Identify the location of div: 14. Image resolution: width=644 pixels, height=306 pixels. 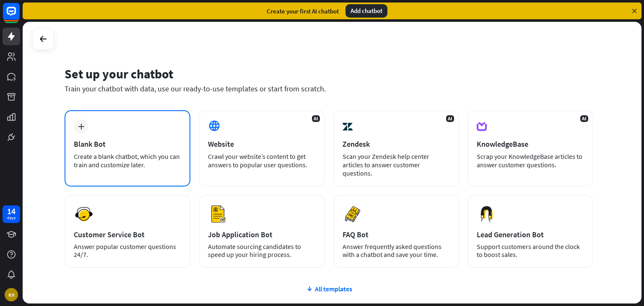
(11, 211).